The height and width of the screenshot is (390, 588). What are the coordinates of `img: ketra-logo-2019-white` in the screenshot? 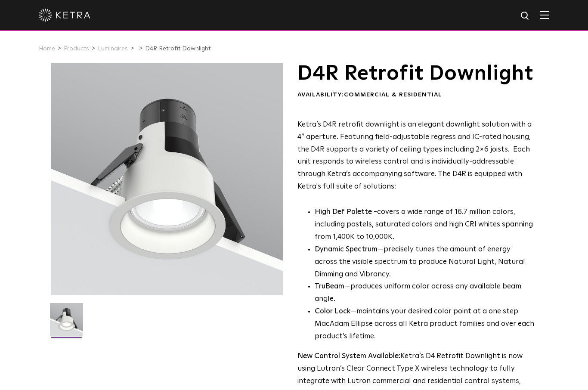 It's located at (64, 15).